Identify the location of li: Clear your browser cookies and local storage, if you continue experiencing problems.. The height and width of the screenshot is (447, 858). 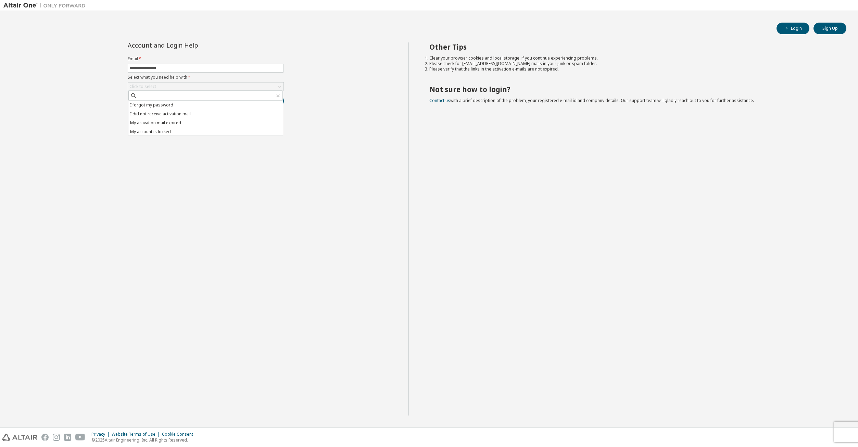
(631, 58).